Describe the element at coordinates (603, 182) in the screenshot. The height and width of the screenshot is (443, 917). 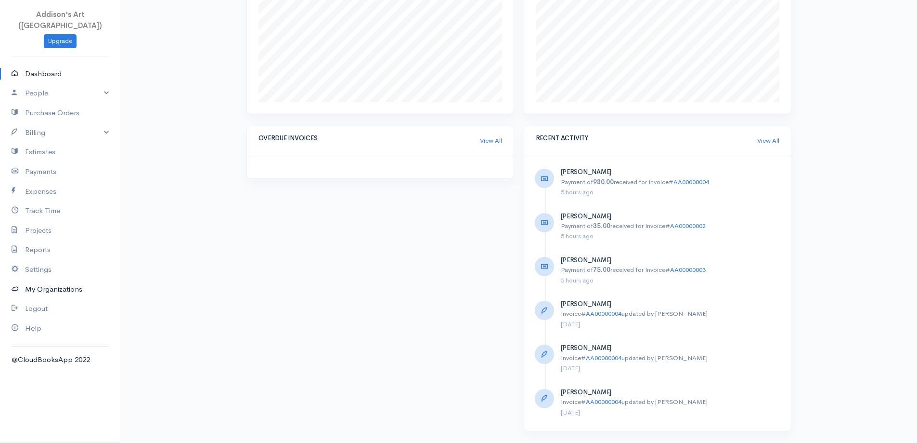
I see `b: 930.00` at that location.